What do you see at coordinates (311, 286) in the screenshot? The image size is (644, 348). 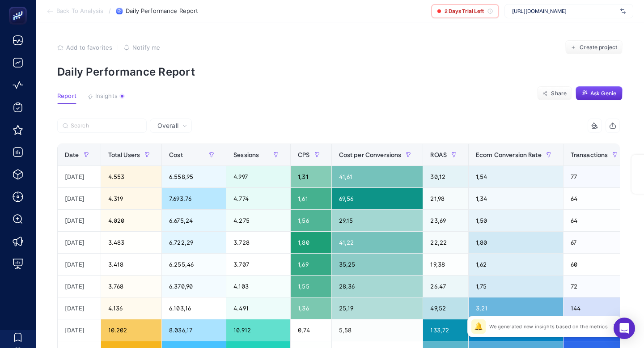 I see `div: 1,55` at bounding box center [311, 286].